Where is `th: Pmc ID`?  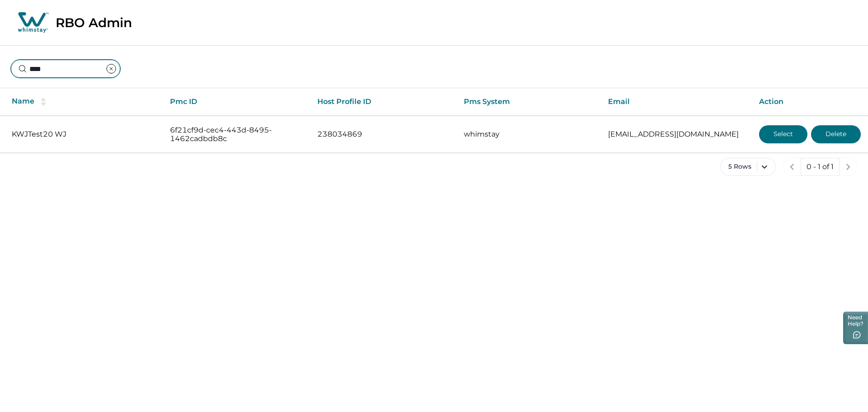
th: Pmc ID is located at coordinates (236, 102).